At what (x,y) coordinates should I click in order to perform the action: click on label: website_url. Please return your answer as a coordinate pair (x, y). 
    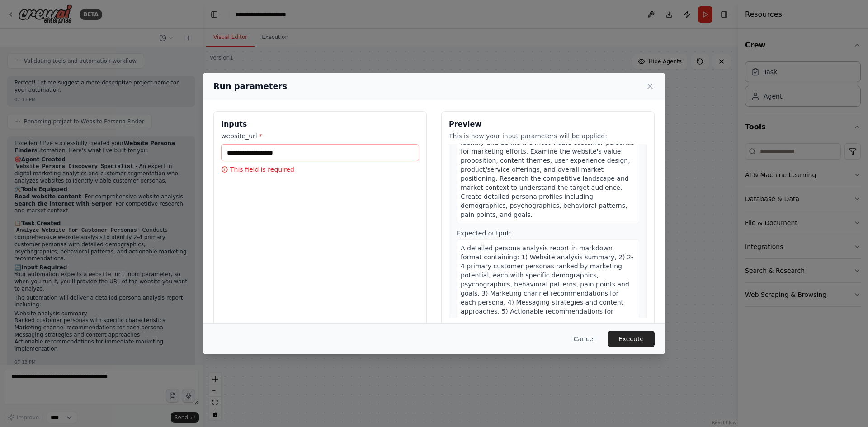
    Looking at the image, I should click on (320, 136).